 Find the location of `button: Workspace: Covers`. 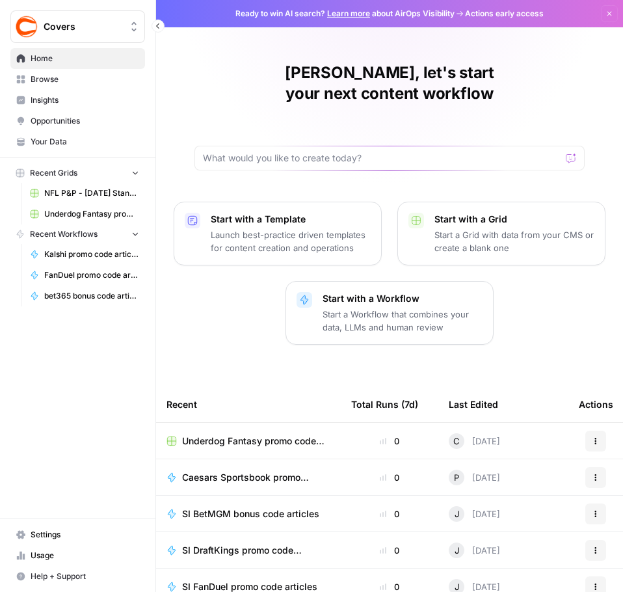

button: Workspace: Covers is located at coordinates (77, 27).